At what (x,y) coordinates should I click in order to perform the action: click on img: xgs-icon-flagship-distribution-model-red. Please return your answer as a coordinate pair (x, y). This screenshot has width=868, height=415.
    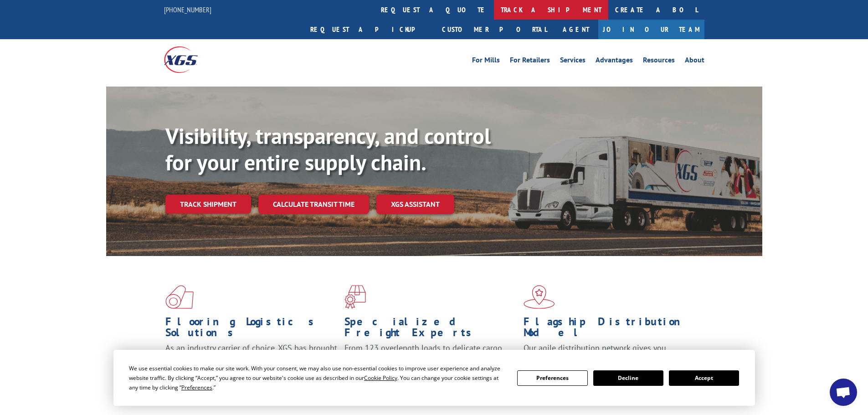
    Looking at the image, I should click on (539, 297).